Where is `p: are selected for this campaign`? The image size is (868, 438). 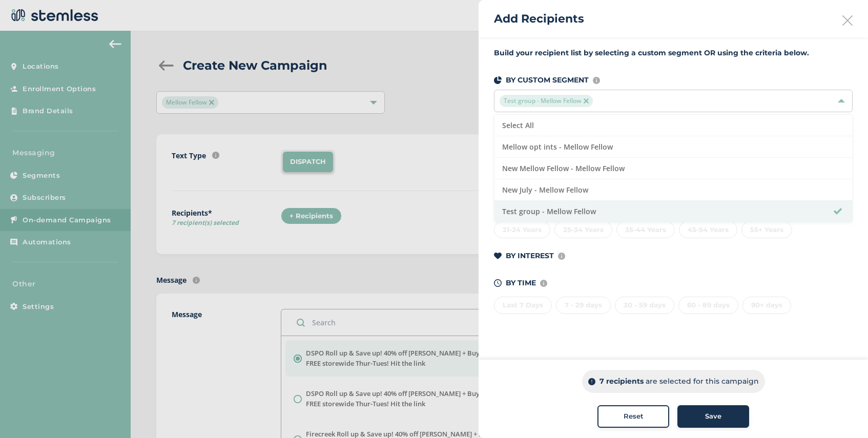
p: are selected for this campaign is located at coordinates (702, 381).